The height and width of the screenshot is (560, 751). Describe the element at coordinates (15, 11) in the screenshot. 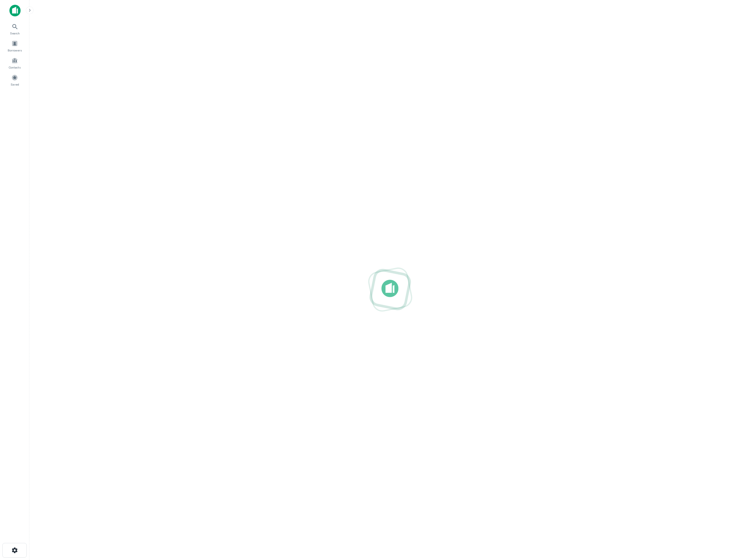

I see `img: capitalize-icon.png` at that location.